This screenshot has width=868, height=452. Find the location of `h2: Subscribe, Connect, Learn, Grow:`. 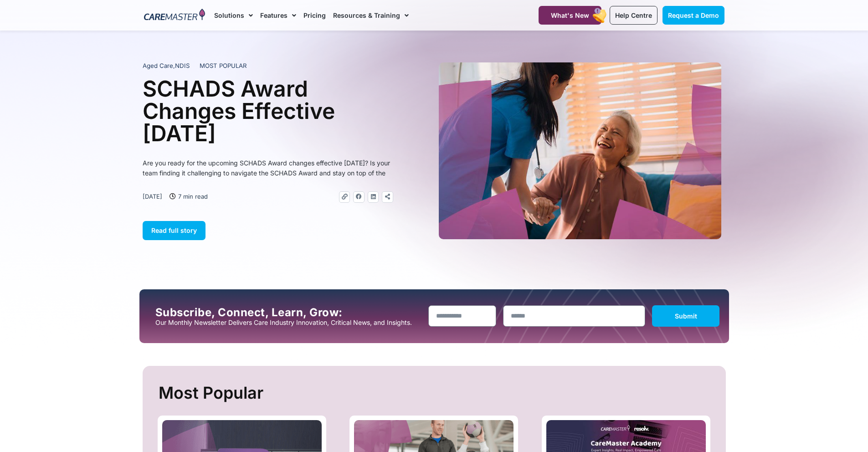

h2: Subscribe, Connect, Learn, Grow: is located at coordinates (289, 312).